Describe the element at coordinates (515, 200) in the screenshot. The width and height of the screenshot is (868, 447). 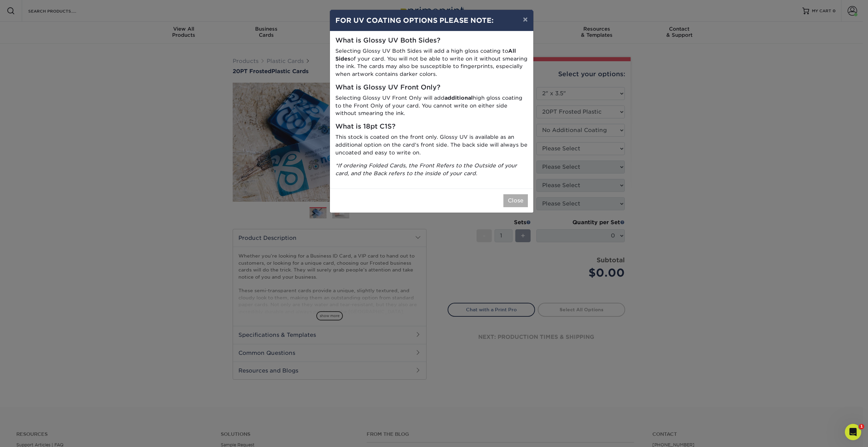
I see `button: Close` at that location.